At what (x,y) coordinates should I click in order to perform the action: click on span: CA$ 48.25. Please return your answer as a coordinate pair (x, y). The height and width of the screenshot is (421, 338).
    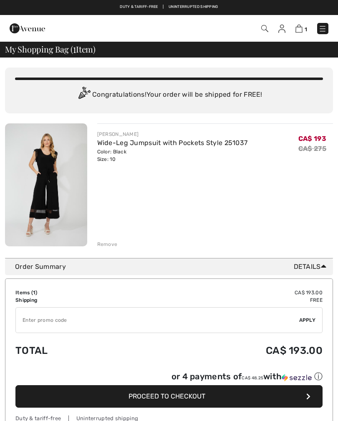
    Looking at the image, I should click on (252, 378).